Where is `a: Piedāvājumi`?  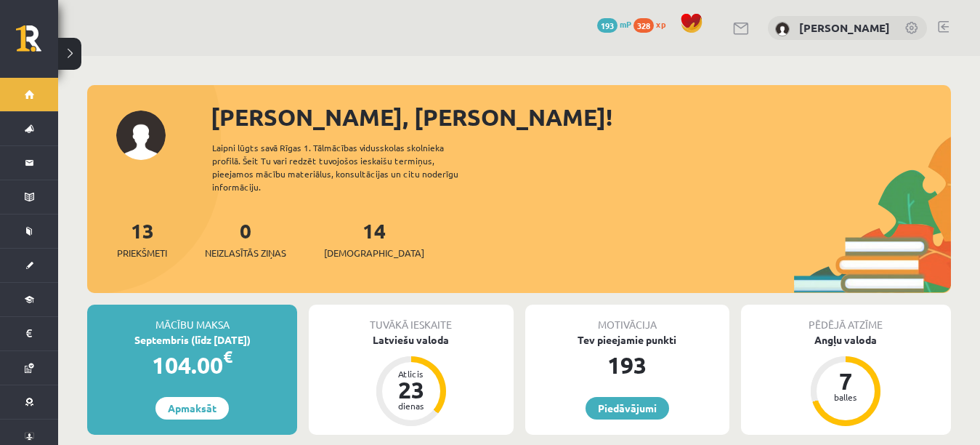
a: Piedāvājumi is located at coordinates (627, 407).